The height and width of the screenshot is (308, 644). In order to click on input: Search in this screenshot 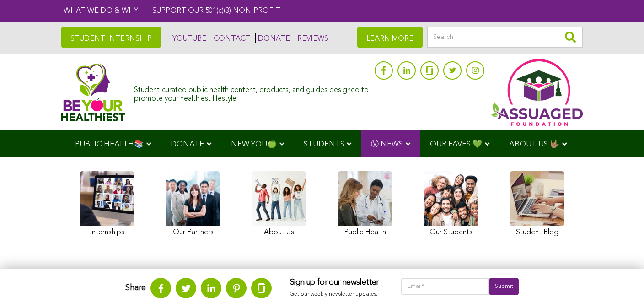, I will do `click(506, 37)`.